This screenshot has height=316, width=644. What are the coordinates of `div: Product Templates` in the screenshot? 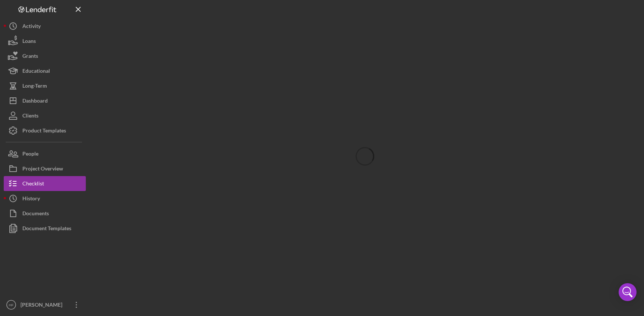 It's located at (44, 131).